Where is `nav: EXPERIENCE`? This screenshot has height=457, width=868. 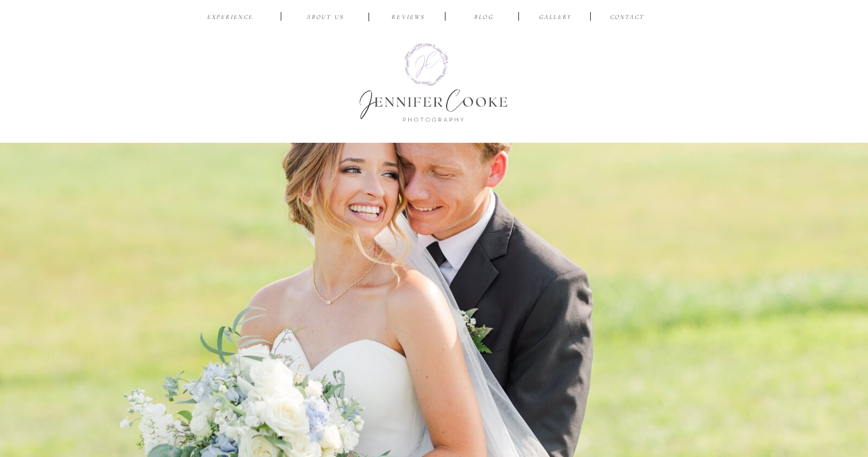 nav: EXPERIENCE is located at coordinates (231, 17).